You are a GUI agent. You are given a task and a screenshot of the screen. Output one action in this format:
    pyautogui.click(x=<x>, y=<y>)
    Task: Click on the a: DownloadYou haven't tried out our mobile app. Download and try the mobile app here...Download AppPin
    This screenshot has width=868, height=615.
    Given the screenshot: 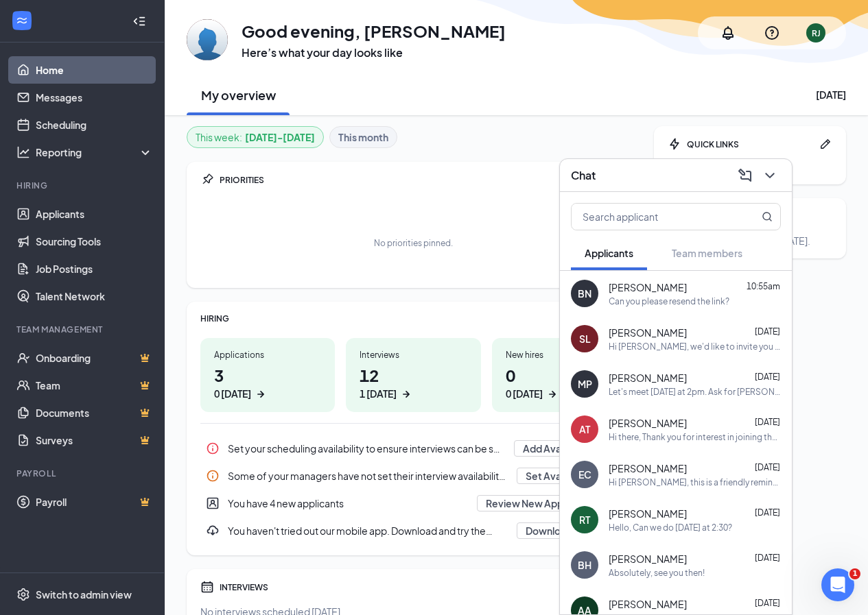 What is the action you would take?
    pyautogui.click(x=413, y=530)
    